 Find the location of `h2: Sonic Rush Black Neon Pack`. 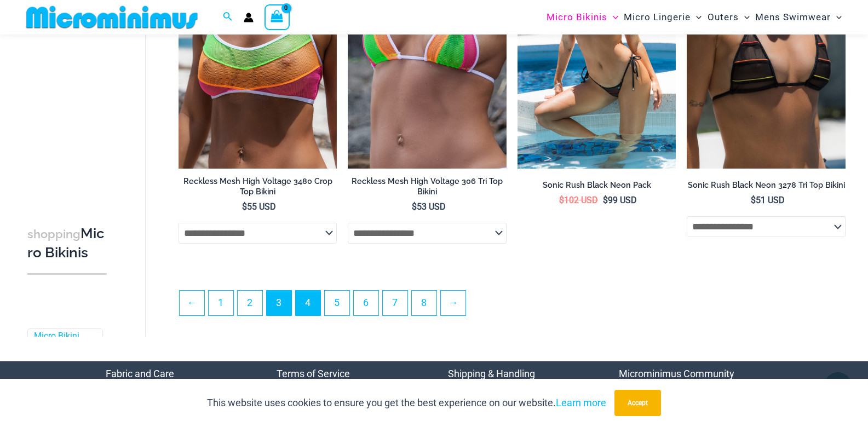

h2: Sonic Rush Black Neon Pack is located at coordinates (597, 185).